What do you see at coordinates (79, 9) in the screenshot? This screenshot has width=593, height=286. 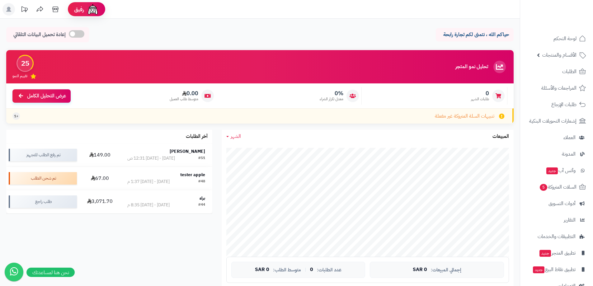 I see `span: رفيق` at bounding box center [79, 9].